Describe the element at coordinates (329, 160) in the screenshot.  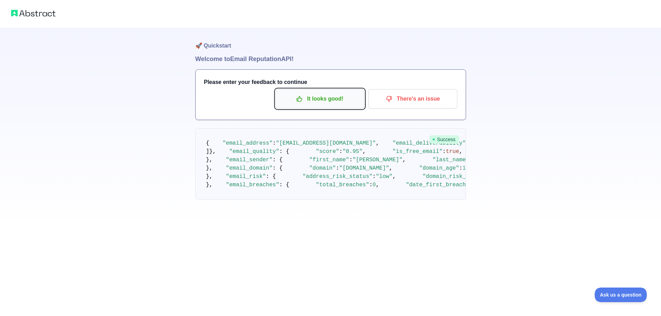
I see `span: "first_name"` at that location.